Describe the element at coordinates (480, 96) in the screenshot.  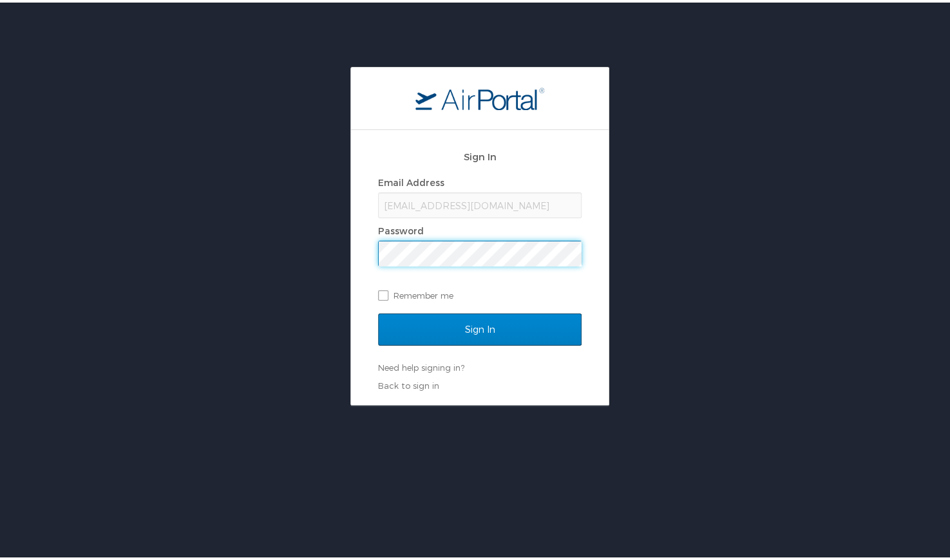
I see `img: logo` at that location.